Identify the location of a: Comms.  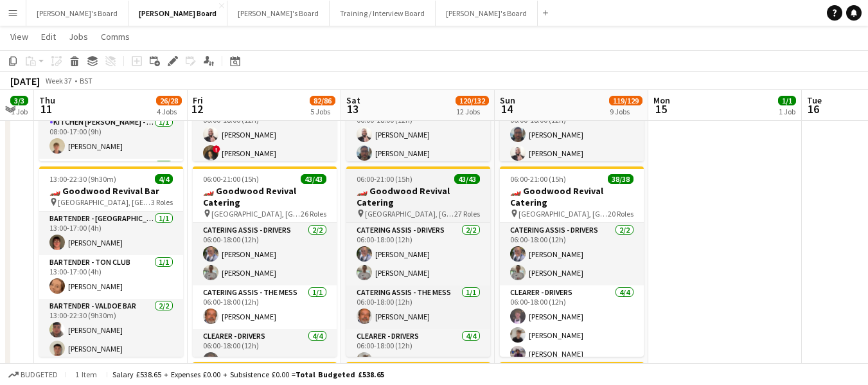
(115, 36).